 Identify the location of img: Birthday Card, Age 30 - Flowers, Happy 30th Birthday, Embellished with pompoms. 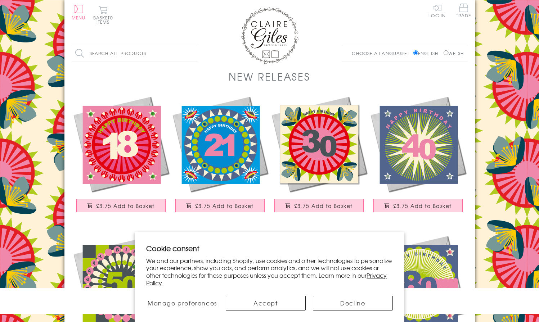
(319, 144).